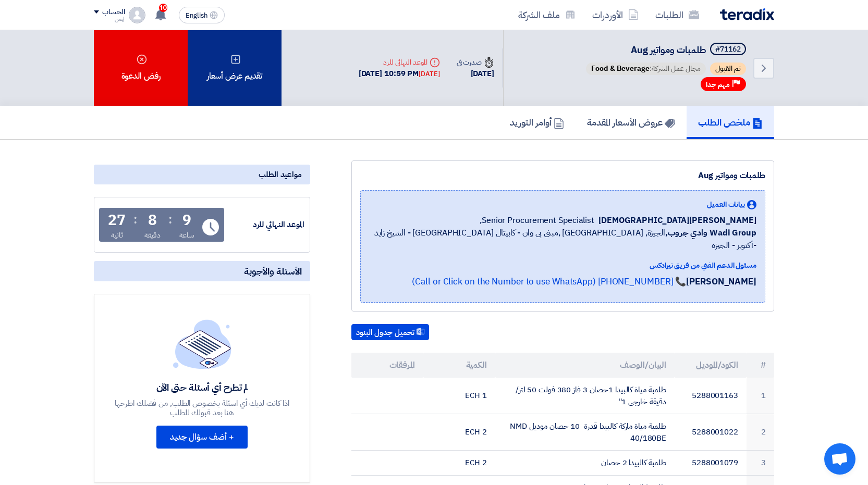 This screenshot has height=485, width=868. Describe the element at coordinates (677, 14) in the screenshot. I see `a: الطلبات` at that location.